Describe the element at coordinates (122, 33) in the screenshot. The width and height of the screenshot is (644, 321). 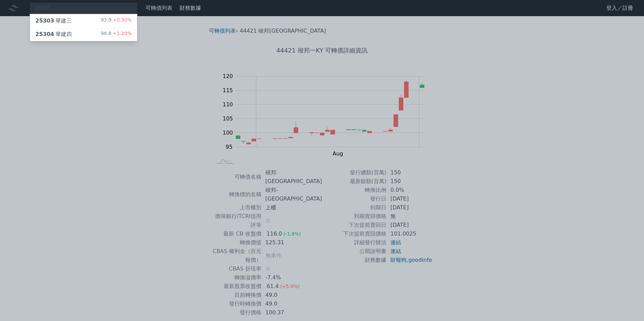
I see `span: +1.20%` at that location.